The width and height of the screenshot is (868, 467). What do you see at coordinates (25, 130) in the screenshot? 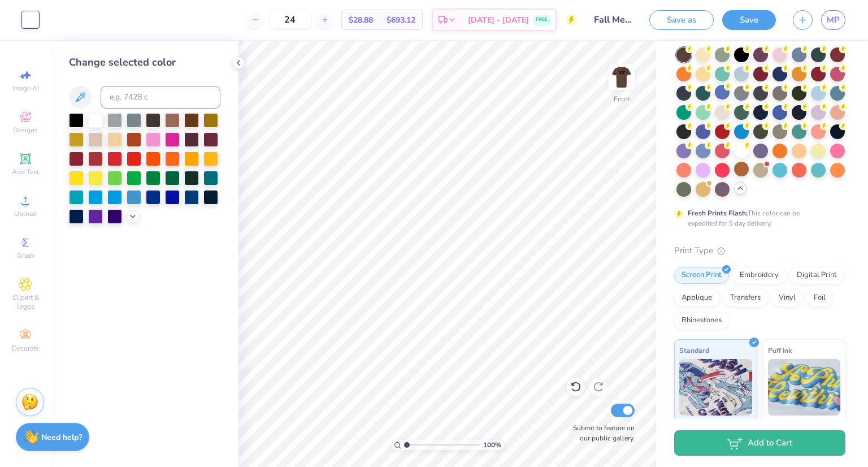
I see `span: Designs` at bounding box center [25, 130].